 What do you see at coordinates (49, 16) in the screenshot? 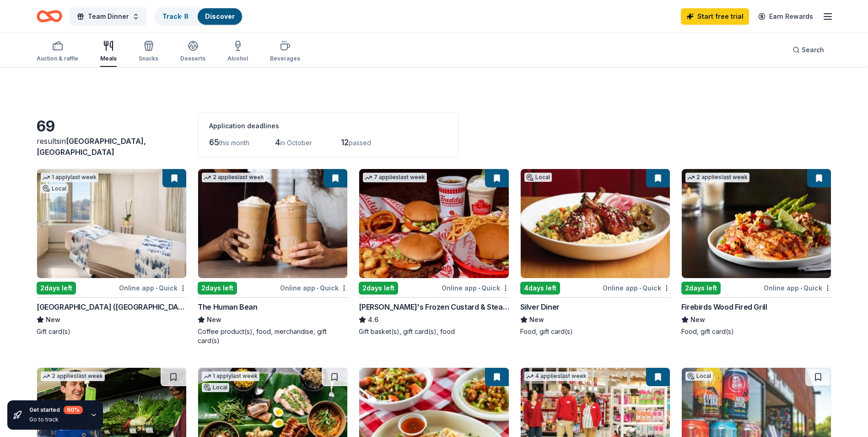
I see `a: Home` at bounding box center [49, 16].